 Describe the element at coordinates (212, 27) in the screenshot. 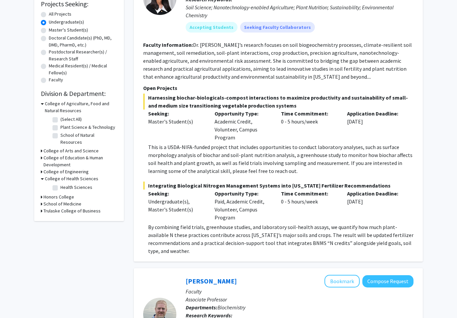

I see `mat-chip: Accepting Students` at that location.